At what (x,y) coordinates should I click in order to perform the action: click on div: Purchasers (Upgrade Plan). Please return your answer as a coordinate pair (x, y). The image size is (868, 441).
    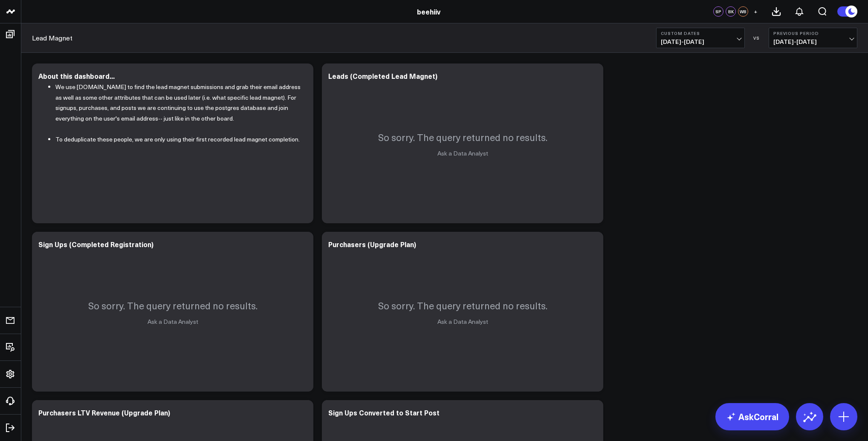
    Looking at the image, I should click on (372, 244).